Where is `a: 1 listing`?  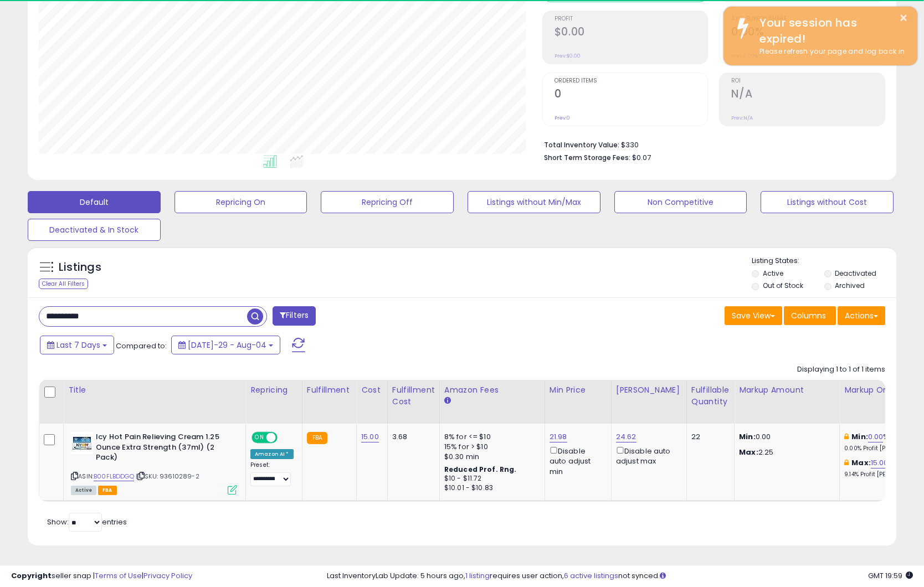
a: 1 listing is located at coordinates (478, 576).